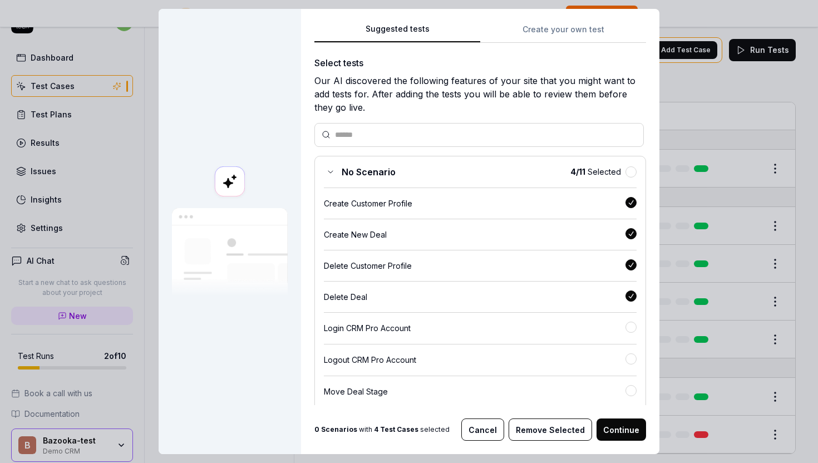  What do you see at coordinates (577, 171) in the screenshot?
I see `b: 4 / 11` at bounding box center [577, 171].